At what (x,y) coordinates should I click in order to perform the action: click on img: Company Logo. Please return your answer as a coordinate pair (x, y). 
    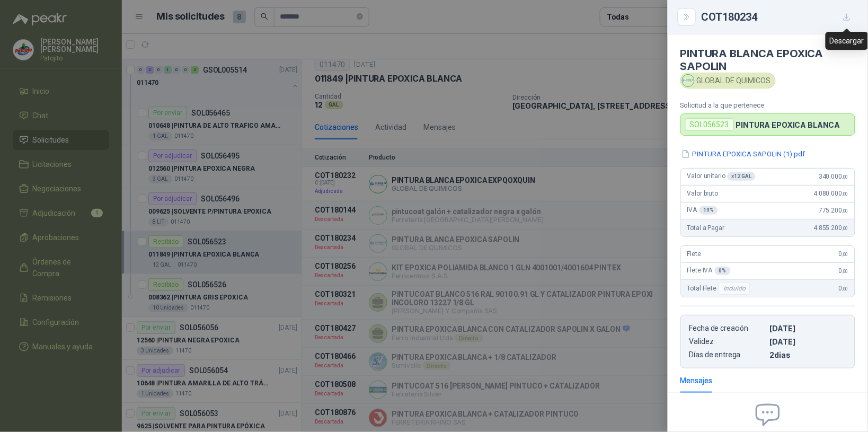
    Looking at the image, I should click on (689, 80).